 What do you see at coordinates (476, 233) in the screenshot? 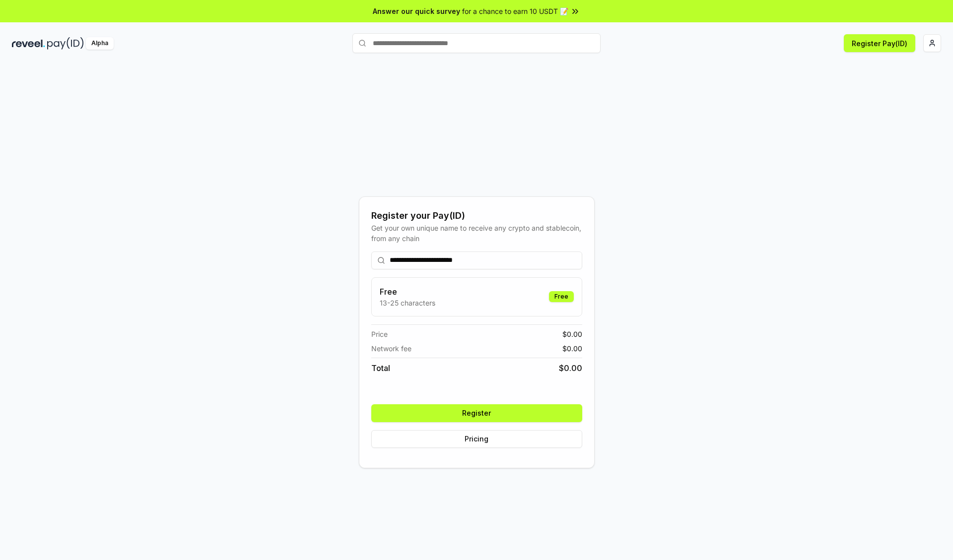
I see `div: Get your own unique name to receive any crypto and stablecoin, from any chain` at bounding box center [476, 233].